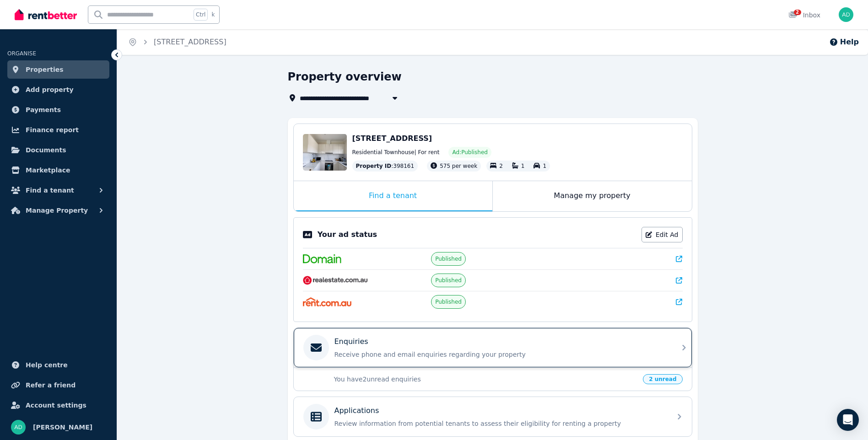  What do you see at coordinates (21, 53) in the screenshot?
I see `span: ORGANISE` at bounding box center [21, 53].